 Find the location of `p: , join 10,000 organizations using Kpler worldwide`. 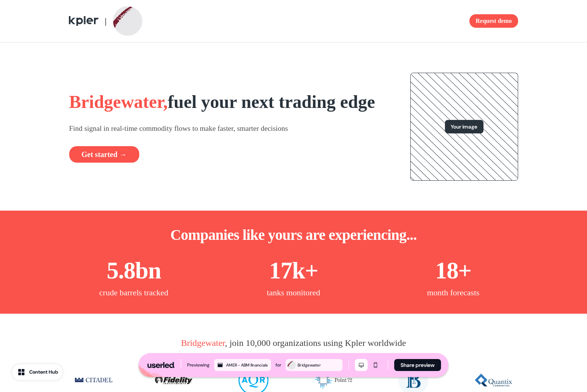

p: , join 10,000 organizations using Kpler worldwide is located at coordinates (293, 343).